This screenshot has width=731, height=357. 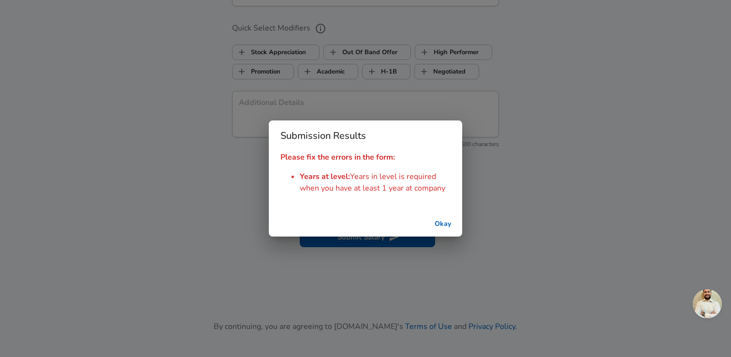 What do you see at coordinates (708, 304) in the screenshot?
I see `div: Открытый чат` at bounding box center [708, 304].